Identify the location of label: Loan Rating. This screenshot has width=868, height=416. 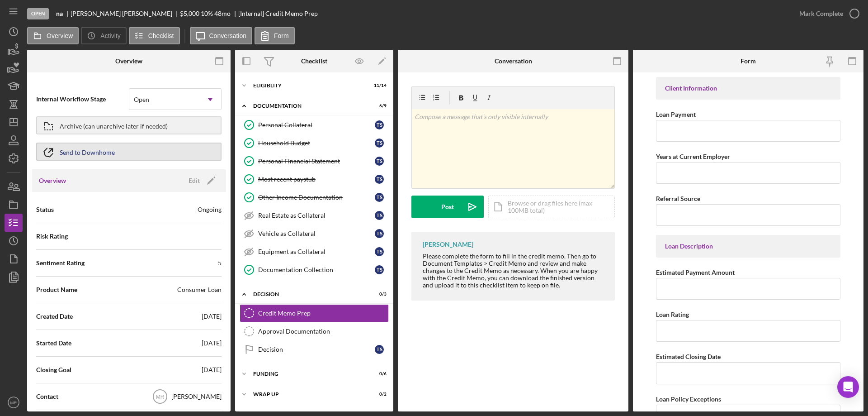
(673, 314).